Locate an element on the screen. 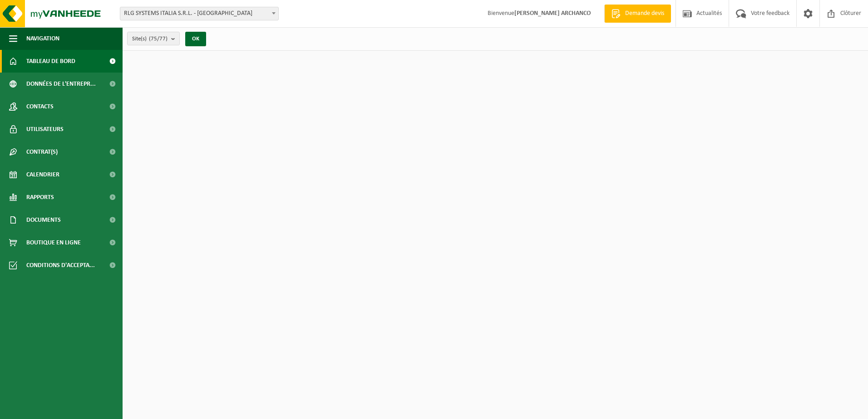 The image size is (868, 419). count: (75/77) is located at coordinates (158, 38).